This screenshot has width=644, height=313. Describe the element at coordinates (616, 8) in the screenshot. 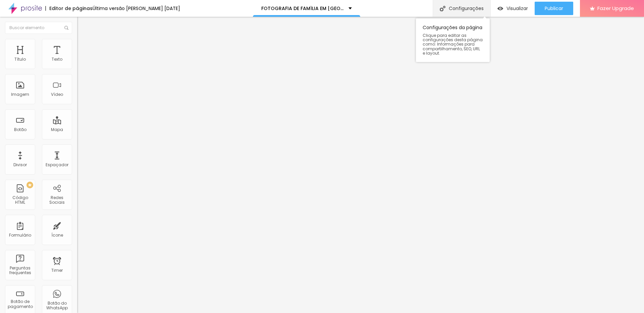

I see `span: Fazer Upgrade` at that location.